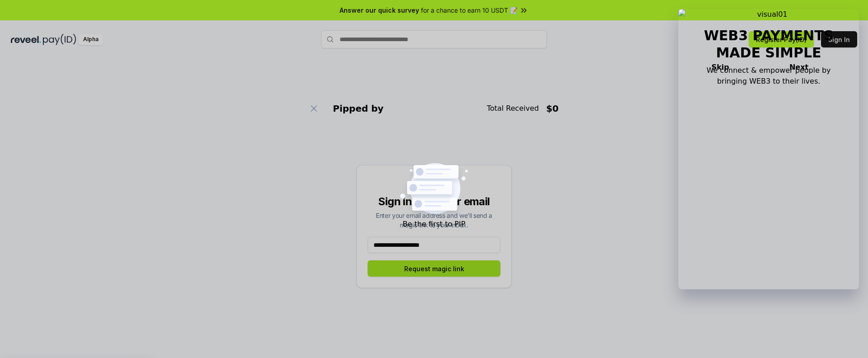 The width and height of the screenshot is (868, 358). Describe the element at coordinates (720, 67) in the screenshot. I see `button: Skip` at that location.